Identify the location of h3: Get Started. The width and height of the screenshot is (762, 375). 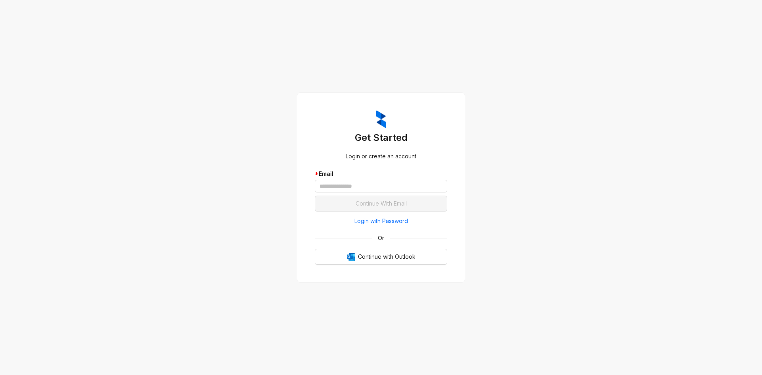
(381, 138).